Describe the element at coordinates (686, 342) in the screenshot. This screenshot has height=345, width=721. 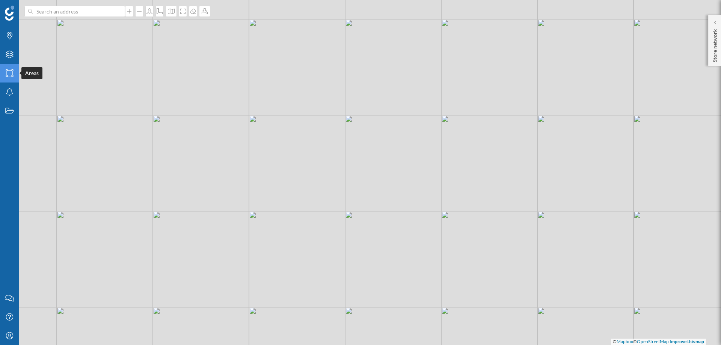
I see `a: Improve this map` at that location.